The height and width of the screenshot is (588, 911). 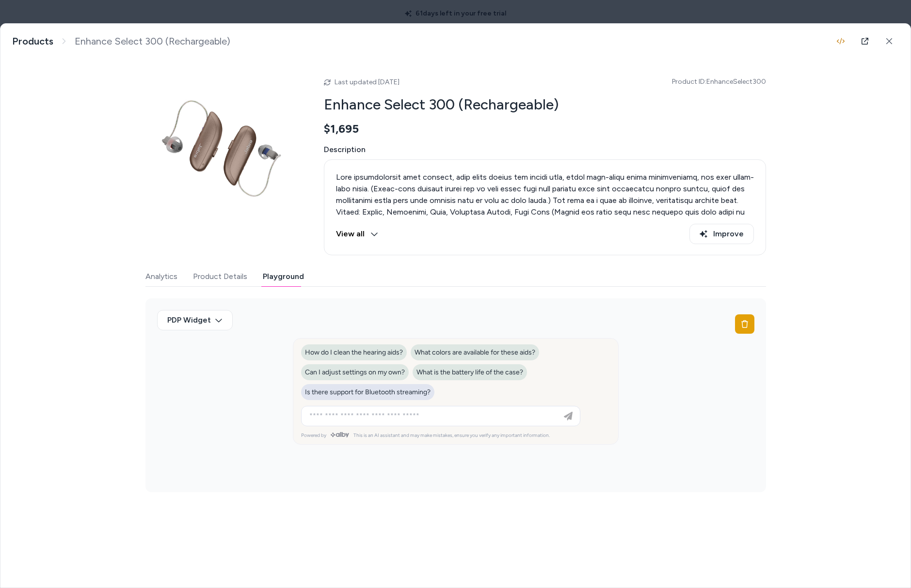 What do you see at coordinates (33, 41) in the screenshot?
I see `a: Products` at bounding box center [33, 41].